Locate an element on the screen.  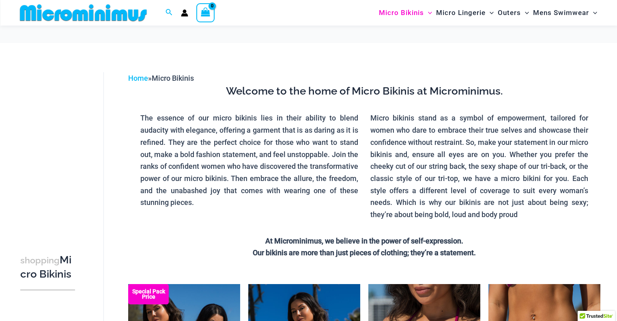
a: Home is located at coordinates (138, 78).